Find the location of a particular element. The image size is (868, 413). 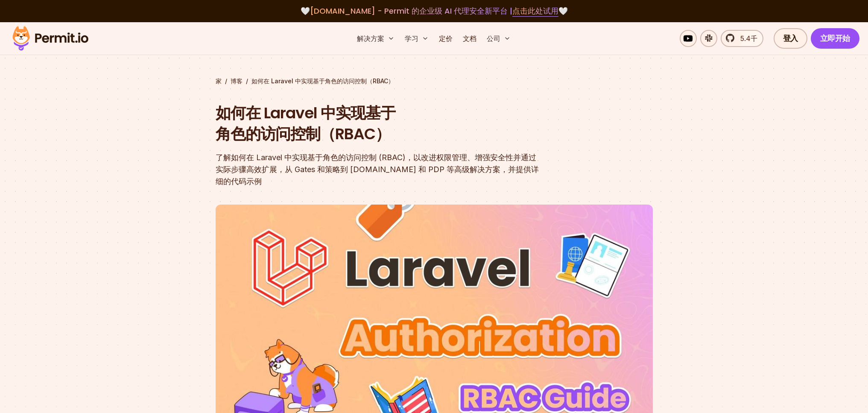

font: 5.4千 is located at coordinates (750, 39).